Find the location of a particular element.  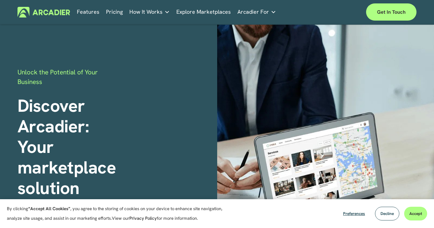

a: Get in touch is located at coordinates (391, 12).